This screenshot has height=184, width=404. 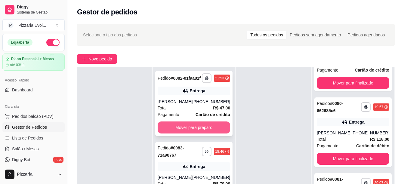 What do you see at coordinates (33, 174) in the screenshot?
I see `button: Pizzaria` at bounding box center [33, 174].